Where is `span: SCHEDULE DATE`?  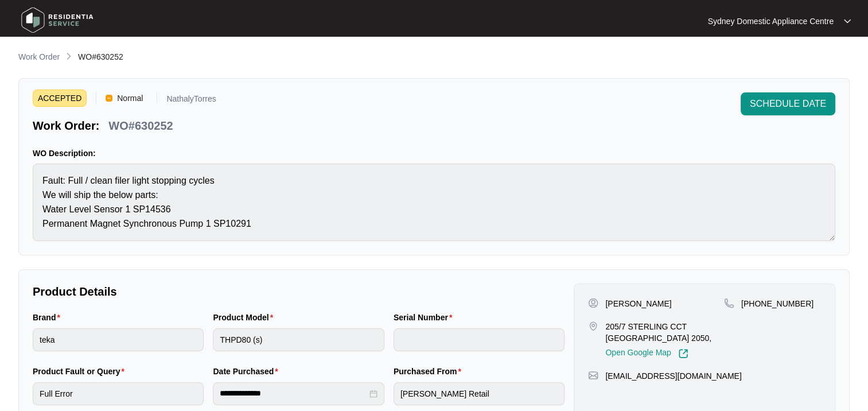
span: SCHEDULE DATE is located at coordinates (788, 104).